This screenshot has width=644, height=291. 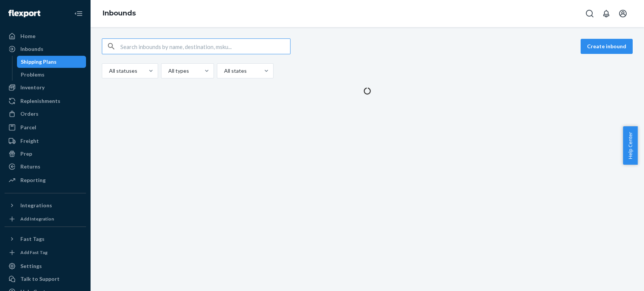 I want to click on div: Reporting, so click(x=33, y=180).